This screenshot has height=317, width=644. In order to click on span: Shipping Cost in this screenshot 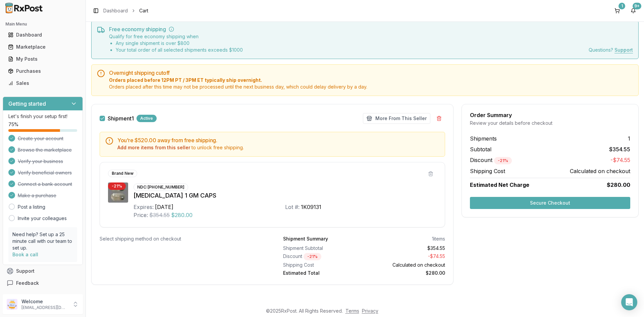, I will do `click(487, 171)`.